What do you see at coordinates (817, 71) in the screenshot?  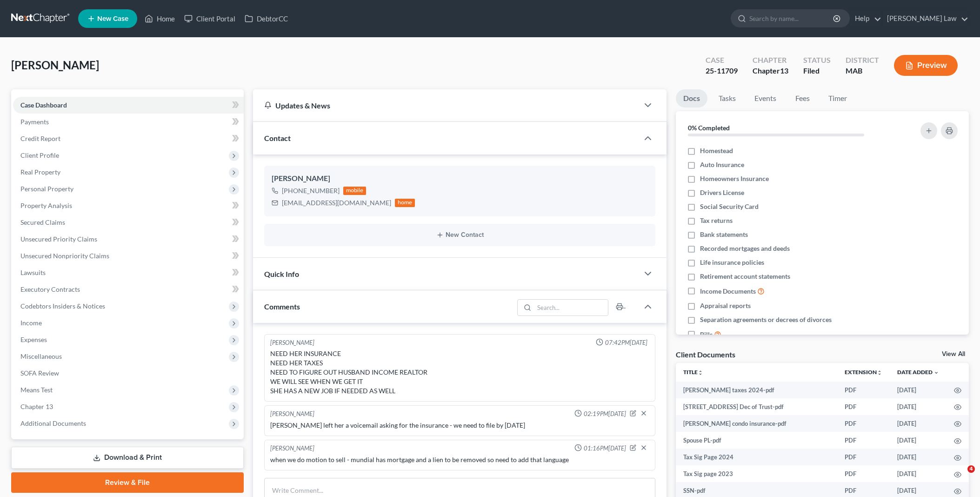 I see `div: Filed` at bounding box center [817, 71].